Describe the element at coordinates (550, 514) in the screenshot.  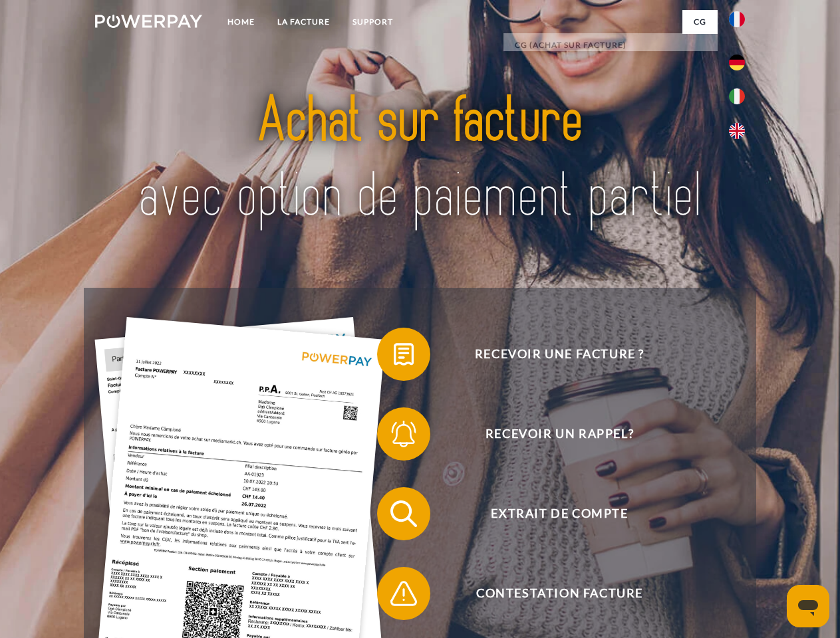
I see `button: Extrait de compte` at that location.